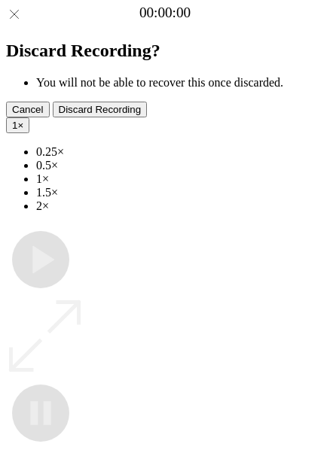 The image size is (330, 453). What do you see at coordinates (180, 152) in the screenshot?
I see `li: 0.25×` at bounding box center [180, 152].